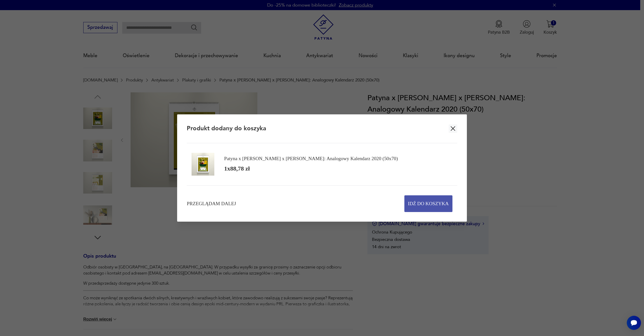  What do you see at coordinates (226, 128) in the screenshot?
I see `h2: Produkt dodany do koszyka` at bounding box center [226, 128].